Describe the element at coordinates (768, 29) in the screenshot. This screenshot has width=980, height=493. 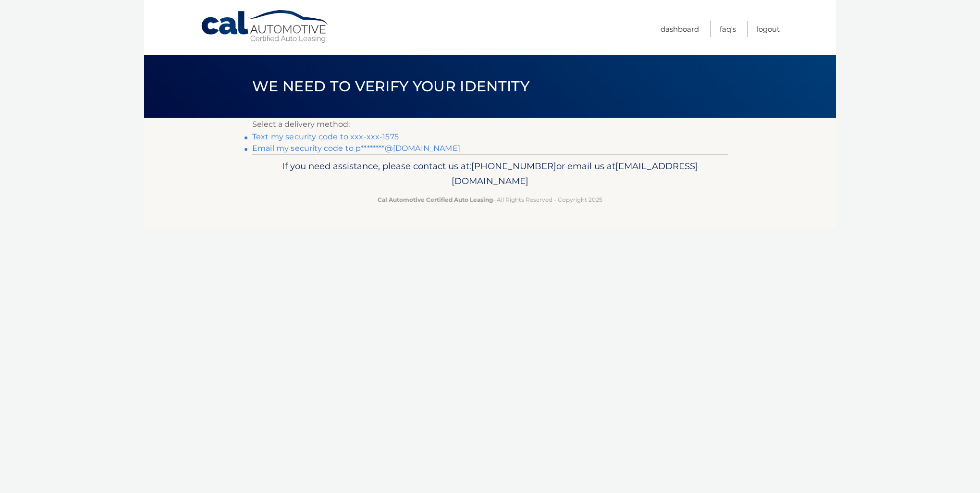
I see `a: Logout` at that location.